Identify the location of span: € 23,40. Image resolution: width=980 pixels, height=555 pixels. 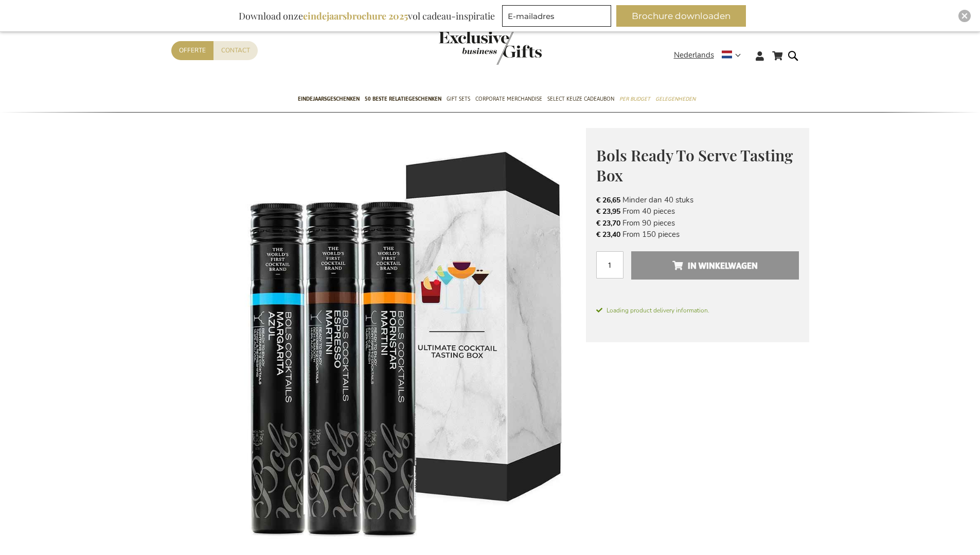
(608, 234).